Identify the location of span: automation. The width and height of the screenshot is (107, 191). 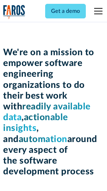
(43, 139).